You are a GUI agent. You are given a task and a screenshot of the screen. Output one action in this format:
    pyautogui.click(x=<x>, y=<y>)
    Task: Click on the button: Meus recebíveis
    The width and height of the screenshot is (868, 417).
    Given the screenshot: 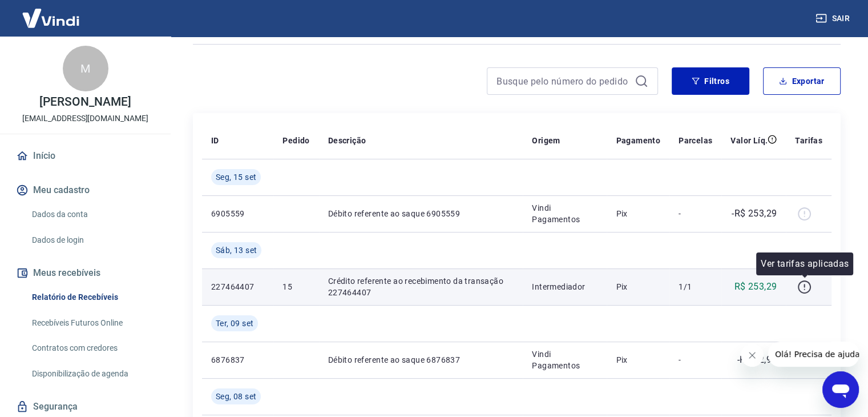 What is the action you would take?
    pyautogui.click(x=85, y=273)
    